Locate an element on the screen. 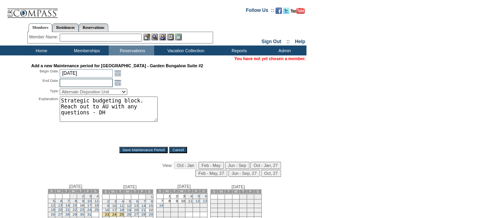 The width and height of the screenshot is (500, 218). td: 2 is located at coordinates (250, 196).